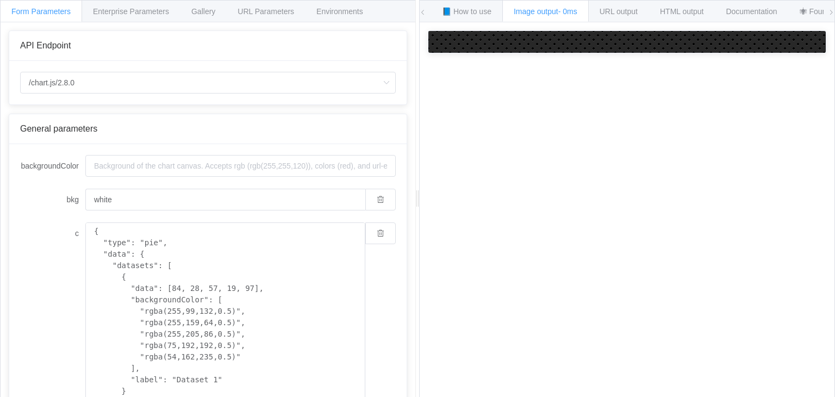 The image size is (835, 397). What do you see at coordinates (53, 166) in the screenshot?
I see `label: backgroundColor` at bounding box center [53, 166].